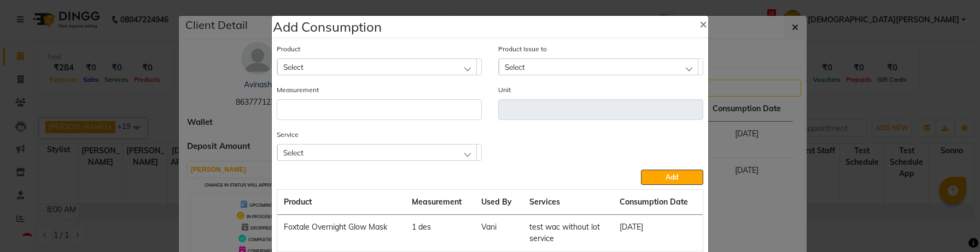 This screenshot has width=980, height=252. I want to click on td: 1 des, so click(440, 233).